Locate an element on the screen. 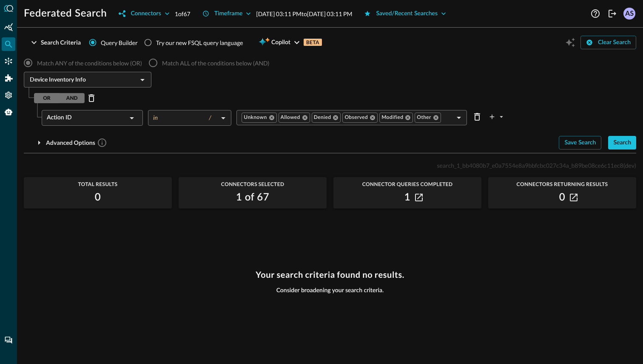  div: Unknown, Allowed, Denied, Observed, Modified, Other is located at coordinates (352, 117).